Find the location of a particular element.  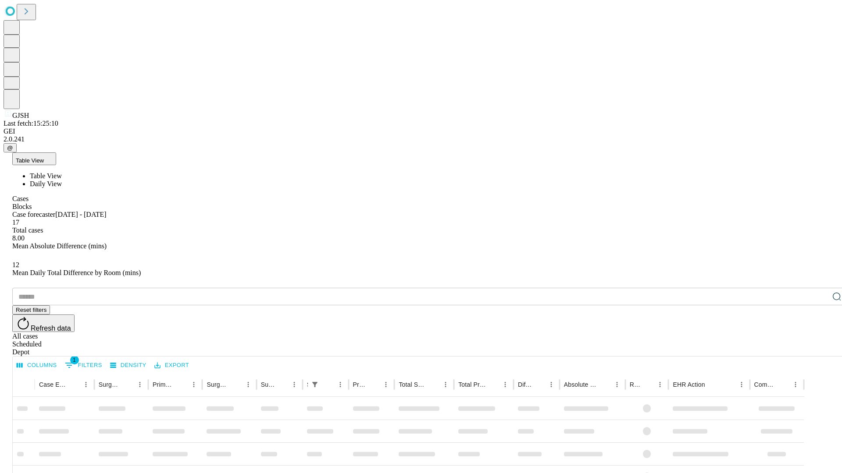

span: Mean Absolute Difference (mins) is located at coordinates (59, 246).